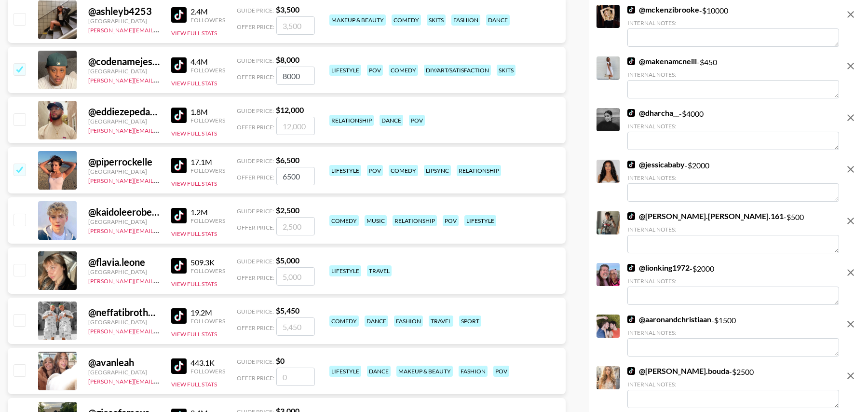 This screenshot has height=412, width=868. Describe the element at coordinates (441, 321) in the screenshot. I see `div: travel` at that location.